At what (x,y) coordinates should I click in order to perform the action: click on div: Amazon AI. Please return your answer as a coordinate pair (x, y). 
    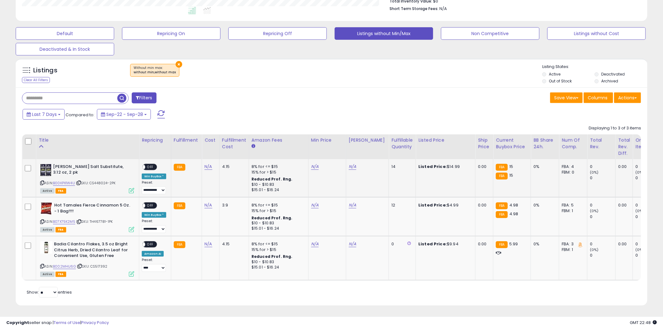
    Looking at the image, I should click on (153, 254).